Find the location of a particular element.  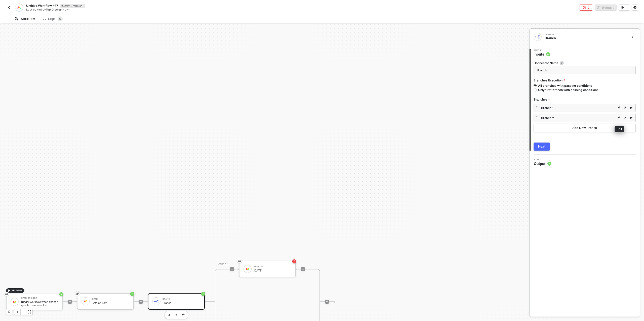

span: Step 2 is located at coordinates (542, 159).